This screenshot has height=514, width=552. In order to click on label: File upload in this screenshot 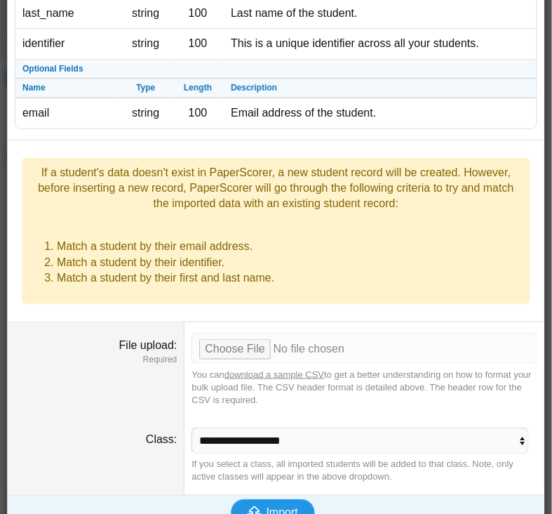, I will do `click(148, 345)`.